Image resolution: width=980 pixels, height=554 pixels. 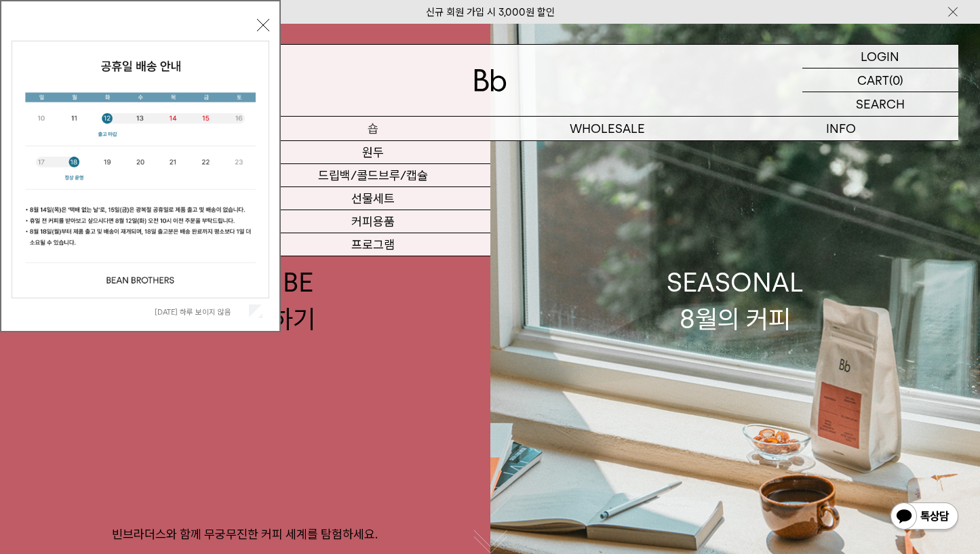 What do you see at coordinates (841, 128) in the screenshot?
I see `p: INFO` at bounding box center [841, 128].